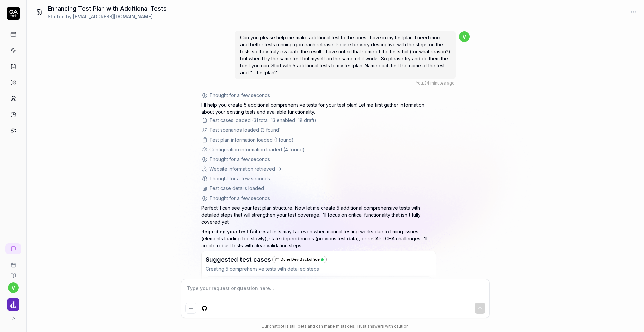  What do you see at coordinates (262, 120) in the screenshot?
I see `div: Test cases loaded (31 total: 13 enabled, 18 draft)` at bounding box center [262, 120].